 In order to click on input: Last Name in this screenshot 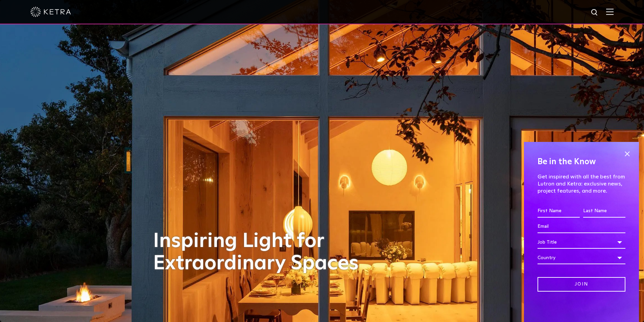, I will do `click(604, 211)`.